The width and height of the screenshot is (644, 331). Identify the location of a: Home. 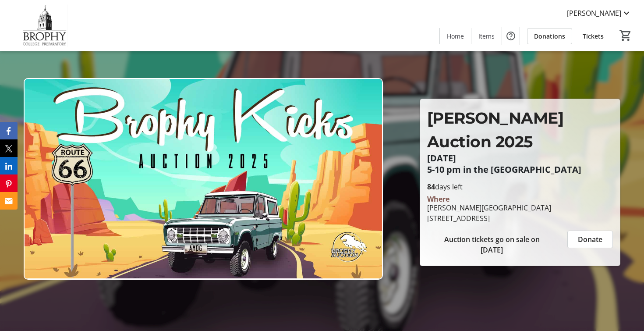
(455, 36).